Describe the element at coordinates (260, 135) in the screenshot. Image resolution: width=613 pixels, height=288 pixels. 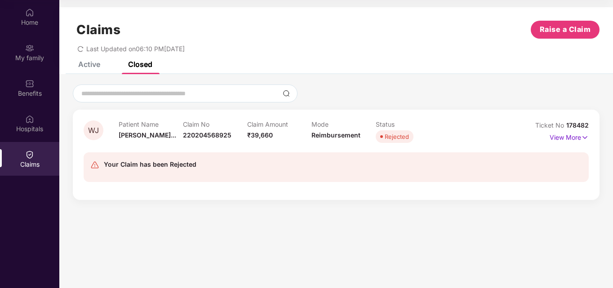
I see `span: ₹39,660` at that location.